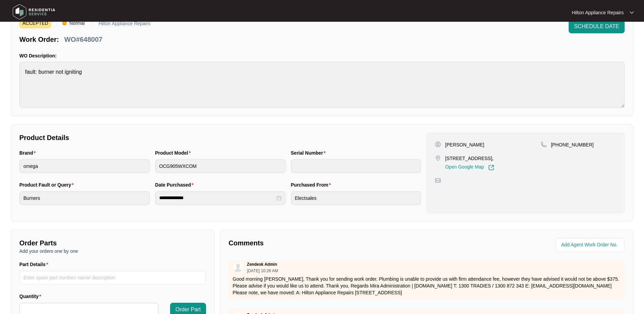 The image size is (644, 314). I want to click on button: SCHEDULE DATE, so click(597, 26).